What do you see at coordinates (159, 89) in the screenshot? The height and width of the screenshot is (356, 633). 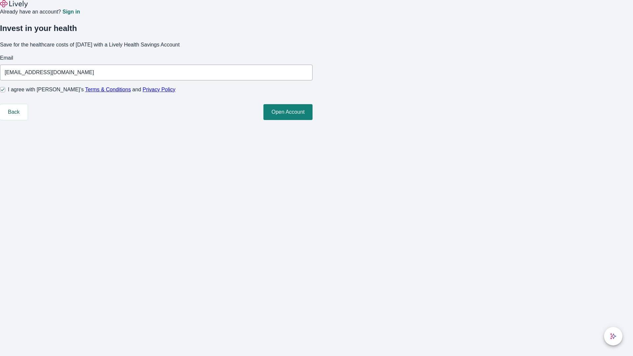 I see `a: Privacy Policy` at bounding box center [159, 89].